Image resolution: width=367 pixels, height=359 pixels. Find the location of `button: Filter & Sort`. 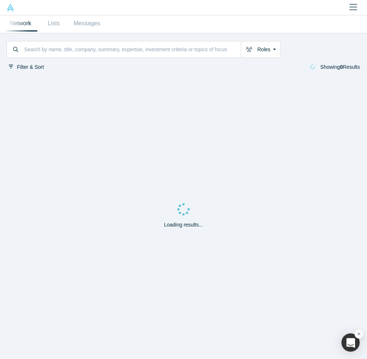

button: Filter & Sort is located at coordinates (26, 67).